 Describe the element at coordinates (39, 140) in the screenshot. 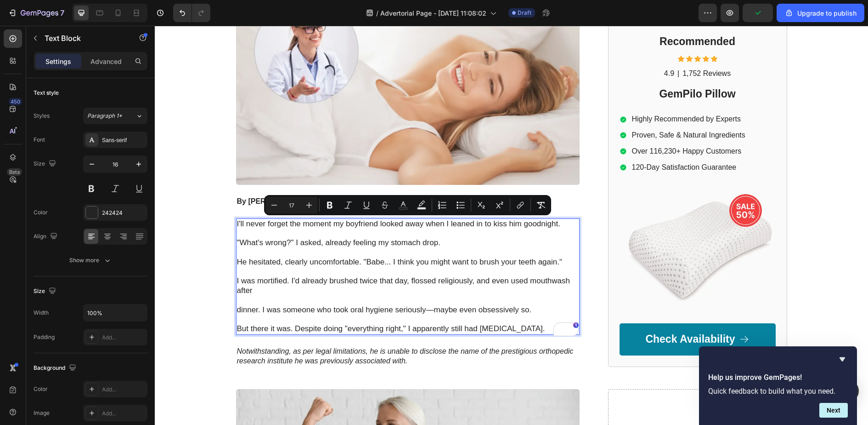

I see `div: Font` at that location.